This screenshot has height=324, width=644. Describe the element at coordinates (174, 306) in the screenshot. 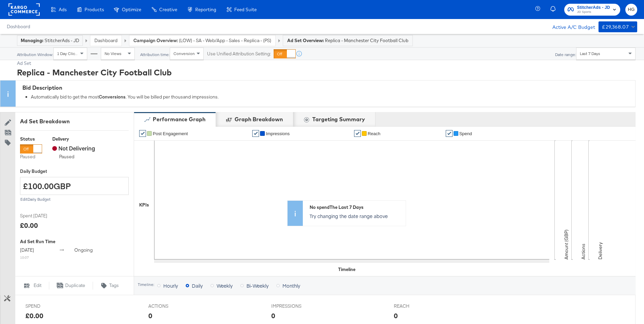

I see `span: ACTIONS` at that location.